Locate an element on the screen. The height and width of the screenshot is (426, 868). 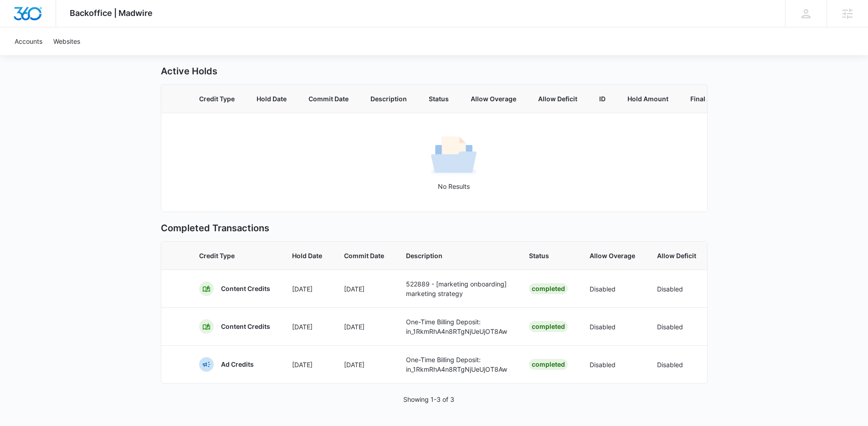
p: 522889 - [marketing onboarding] marketing strategy is located at coordinates (456, 288).